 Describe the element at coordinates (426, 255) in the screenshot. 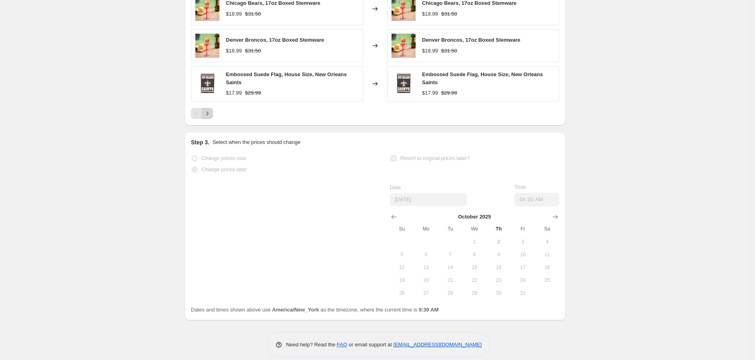

I see `button: Monday October 6 2025` at that location.